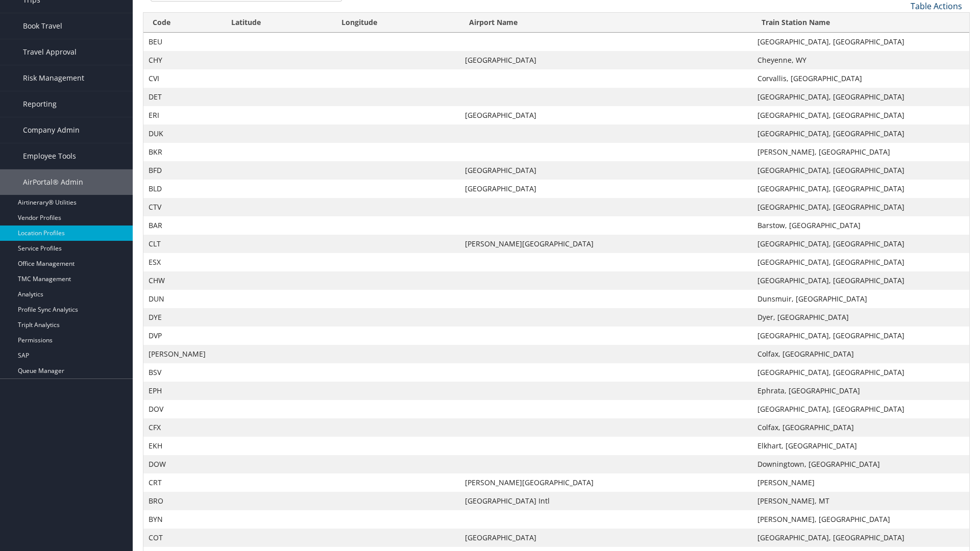 Image resolution: width=980 pixels, height=551 pixels. What do you see at coordinates (53, 182) in the screenshot?
I see `span: AirPortal® Admin` at bounding box center [53, 182].